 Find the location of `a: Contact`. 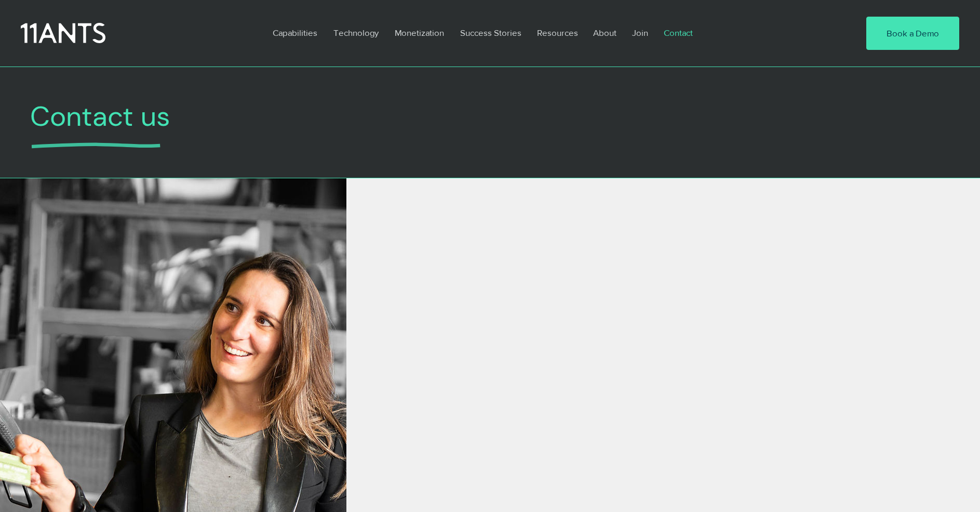

a: Contact is located at coordinates (679, 32).